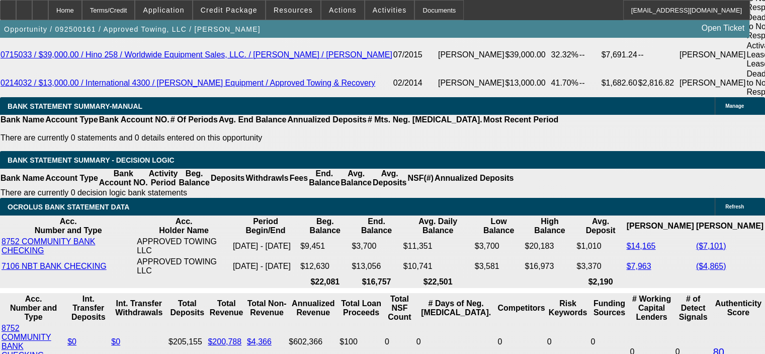 This screenshot has width=765, height=354. What do you see at coordinates (376, 282) in the screenshot?
I see `th: $16,757` at bounding box center [376, 282].